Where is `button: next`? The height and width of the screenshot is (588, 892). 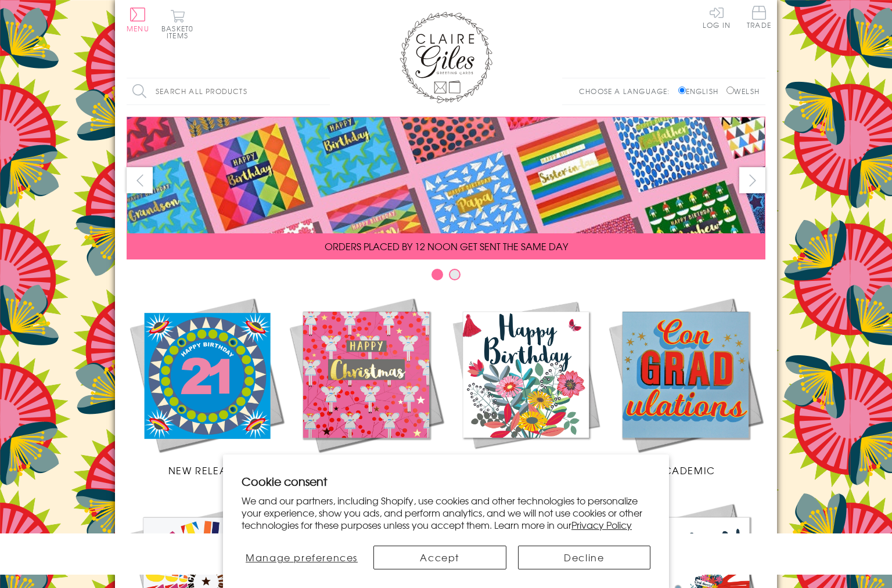
button: next is located at coordinates (752, 180).